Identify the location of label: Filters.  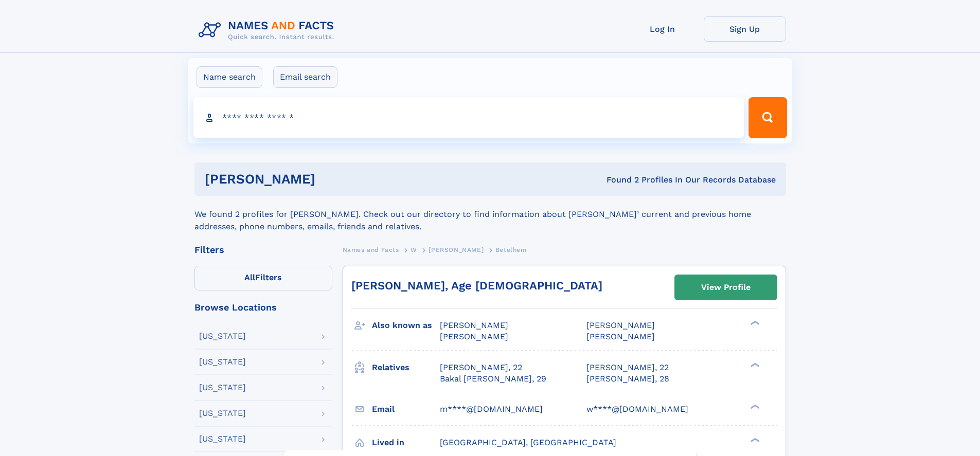
(263, 278).